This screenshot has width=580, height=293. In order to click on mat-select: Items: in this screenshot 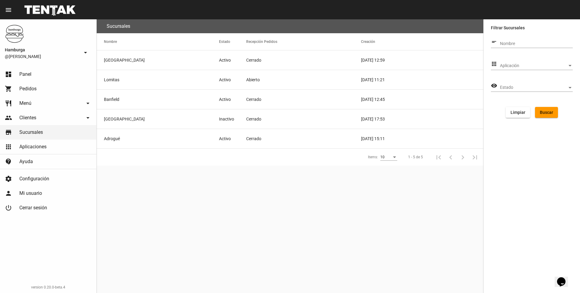, I will do `click(389, 157)`.